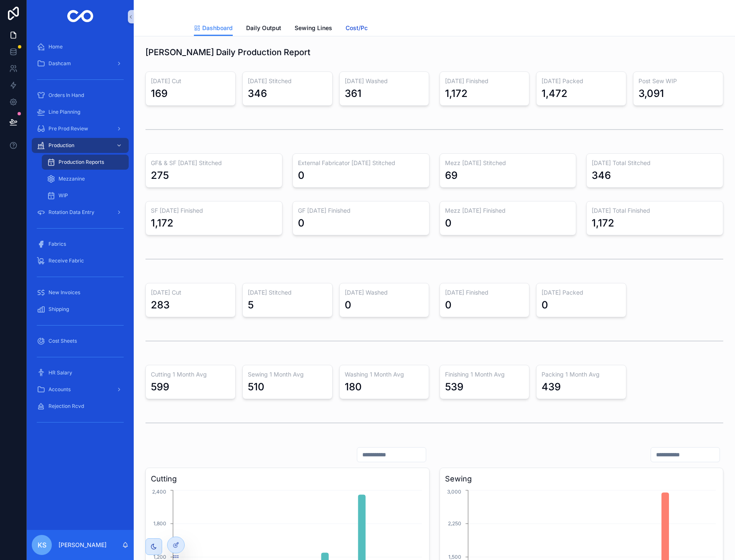 The height and width of the screenshot is (560, 735). What do you see at coordinates (64, 112) in the screenshot?
I see `span: Line Planning` at bounding box center [64, 112].